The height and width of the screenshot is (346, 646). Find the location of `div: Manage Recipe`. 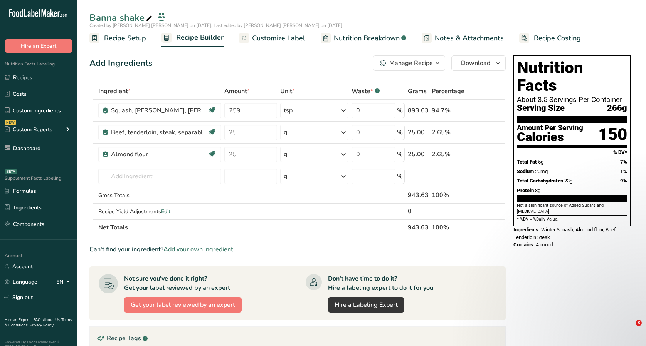

div: Manage Recipe is located at coordinates (411, 63).